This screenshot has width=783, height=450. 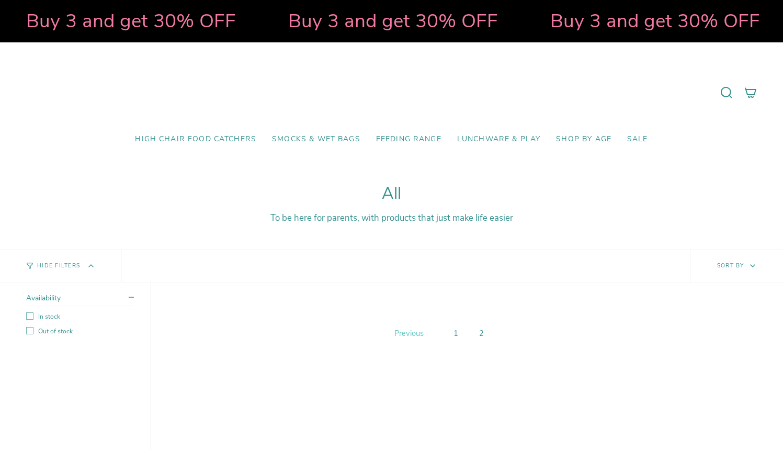 I want to click on div: Lunchware & Play, so click(x=498, y=139).